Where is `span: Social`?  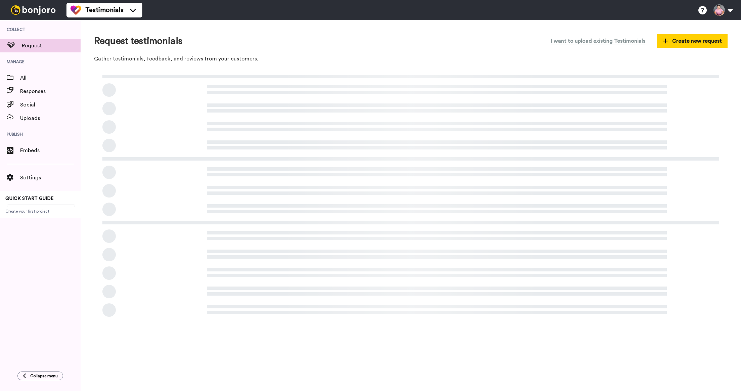 span: Social is located at coordinates (50, 105).